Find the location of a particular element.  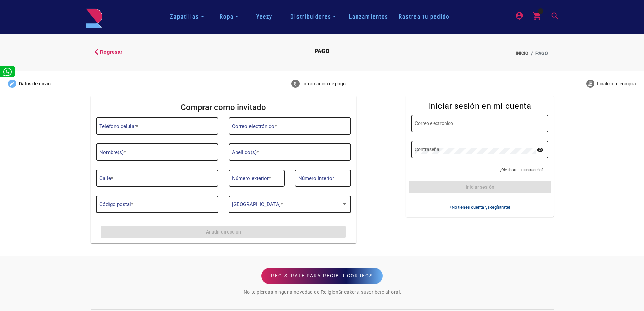

mat-icon: attach_money is located at coordinates (296, 84).